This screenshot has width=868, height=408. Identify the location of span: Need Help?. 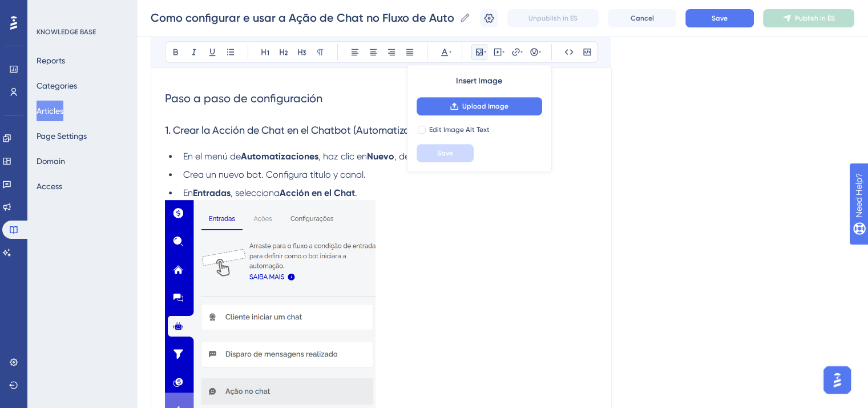
(49, 10).